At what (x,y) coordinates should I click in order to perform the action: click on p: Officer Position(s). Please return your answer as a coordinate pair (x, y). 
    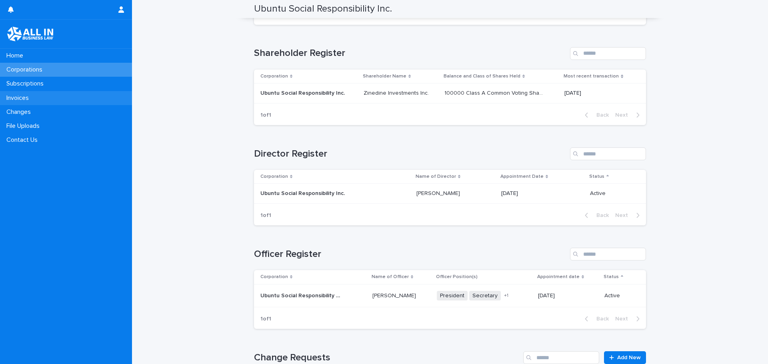
    Looking at the image, I should click on (457, 277).